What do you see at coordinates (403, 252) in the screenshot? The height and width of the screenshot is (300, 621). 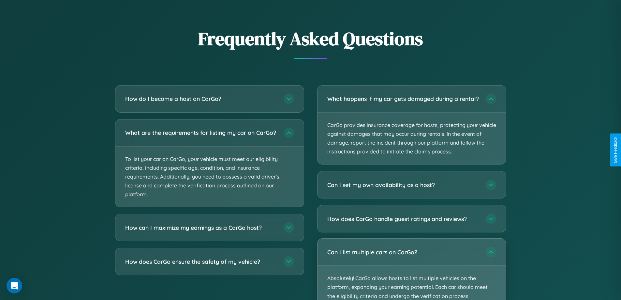 I see `h3: Can I list multiple cars on CarGo?` at bounding box center [403, 252].